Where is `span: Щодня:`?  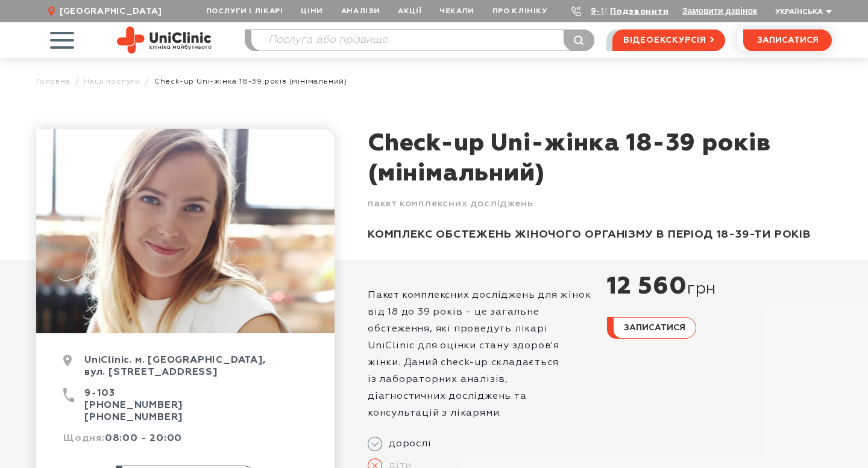
span: Щодня: is located at coordinates (83, 439).